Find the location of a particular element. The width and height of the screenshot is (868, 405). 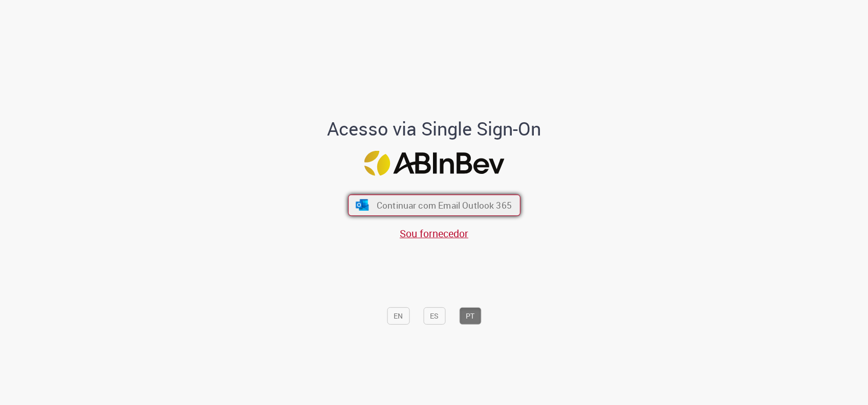

a: Sou fornecedor is located at coordinates (434, 234).